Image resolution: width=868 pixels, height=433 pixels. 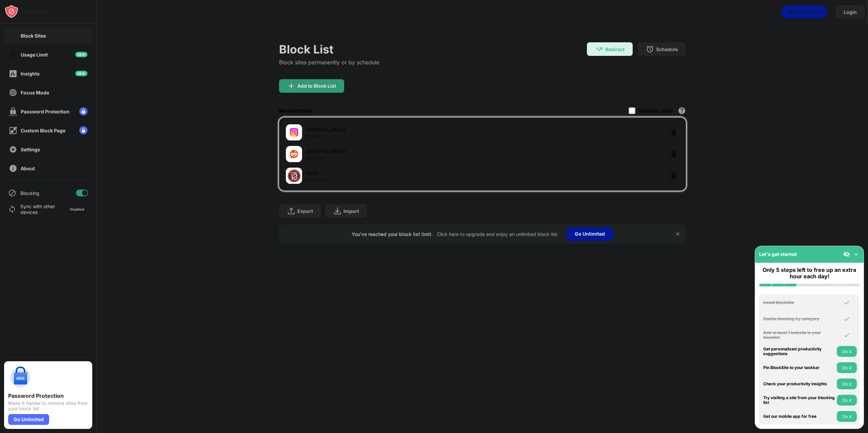 I want to click on img: omni-setup-toggle.svg, so click(x=856, y=255).